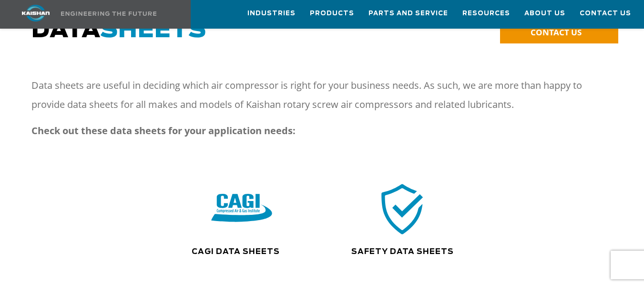 This screenshot has width=644, height=286. What do you see at coordinates (119, 31) in the screenshot?
I see `span: DATA` at bounding box center [119, 31].